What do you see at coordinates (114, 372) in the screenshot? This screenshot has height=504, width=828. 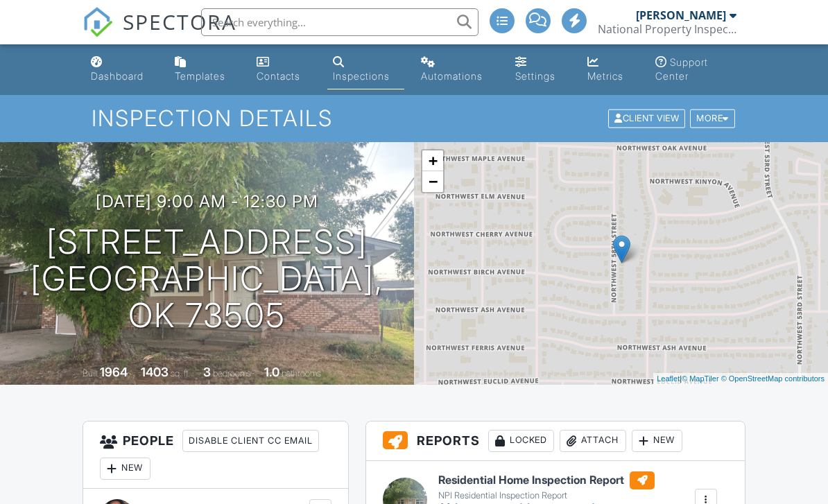 I see `div: 1964` at bounding box center [114, 372].